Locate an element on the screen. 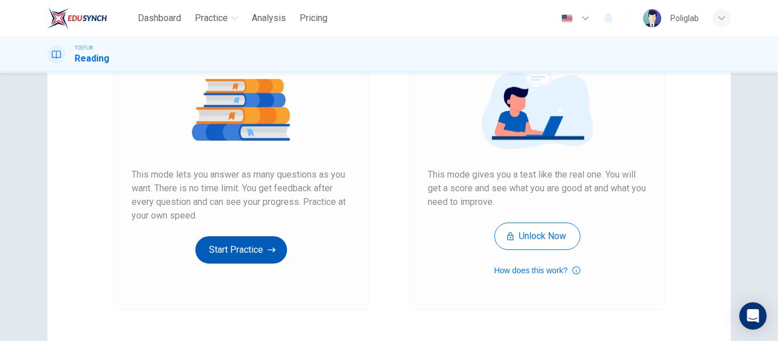  img: EduSynch logo is located at coordinates (77, 18).